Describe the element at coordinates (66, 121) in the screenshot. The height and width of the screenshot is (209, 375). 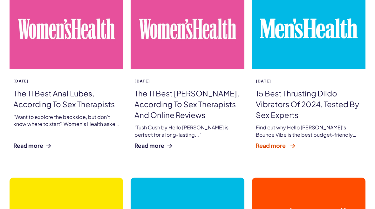
I see `div: "Want to explore the backside, but don't know where to start? Women's Health asked sex..."` at that location.